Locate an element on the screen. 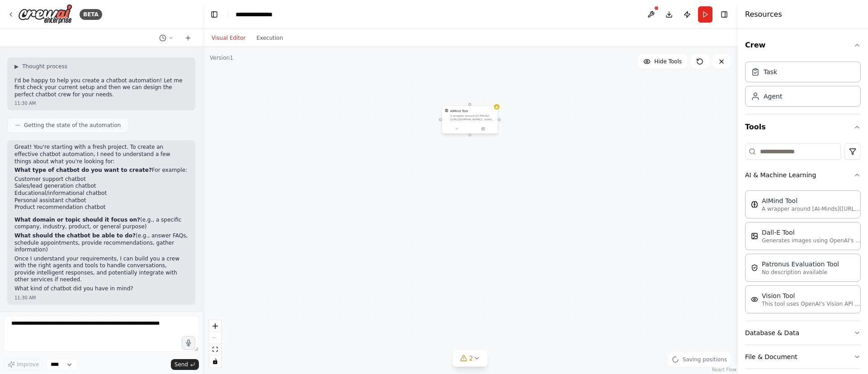 The width and height of the screenshot is (868, 374). h4: Resources is located at coordinates (764, 14).